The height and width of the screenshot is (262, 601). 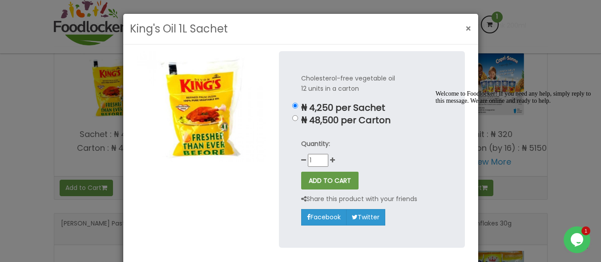 I want to click on p: ₦ 4,250 per Sachet, so click(x=372, y=108).